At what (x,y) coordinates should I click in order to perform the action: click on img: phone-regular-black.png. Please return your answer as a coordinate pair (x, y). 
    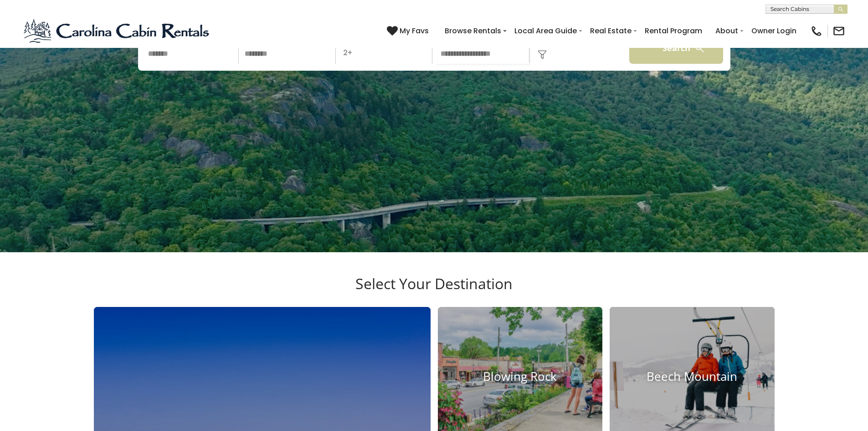
    Looking at the image, I should click on (817, 31).